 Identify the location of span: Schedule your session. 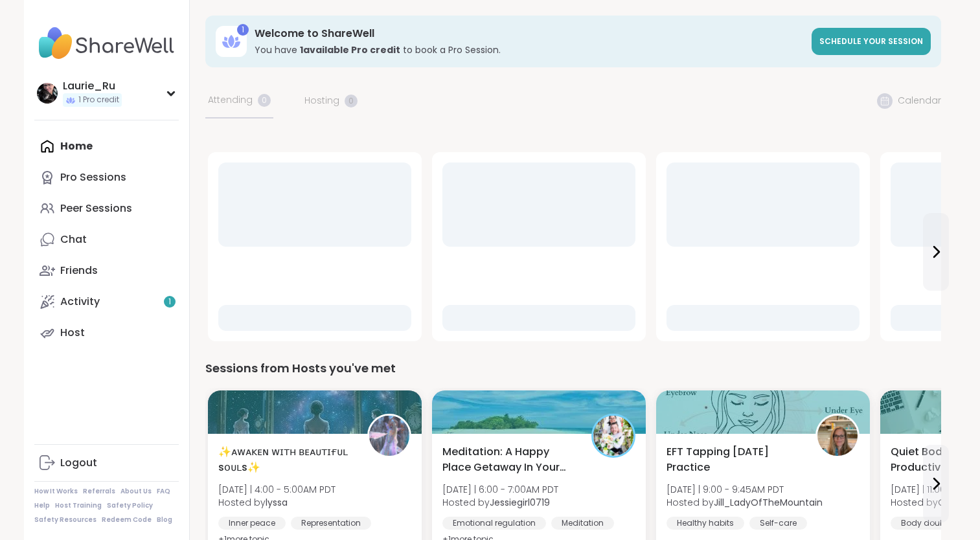
(871, 41).